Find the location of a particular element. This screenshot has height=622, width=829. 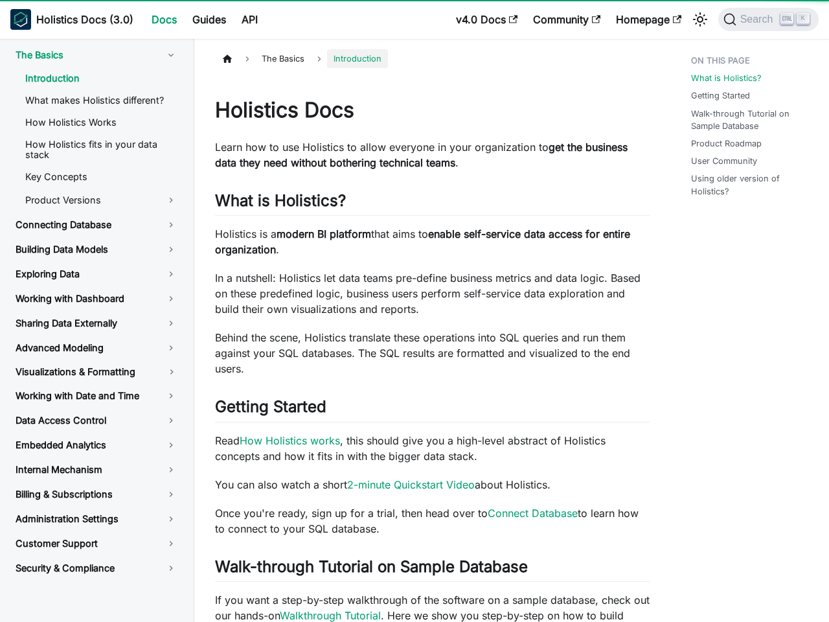

p: Once you're ready, sign up for a trial, then head over to to learn how to connect to your SQL dat... is located at coordinates (432, 521).